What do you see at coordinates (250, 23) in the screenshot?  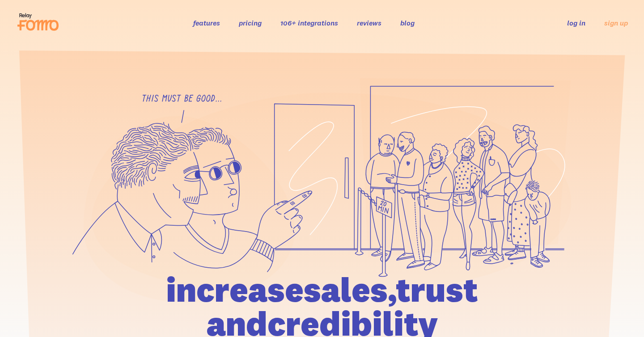 I see `a: pricing` at bounding box center [250, 23].